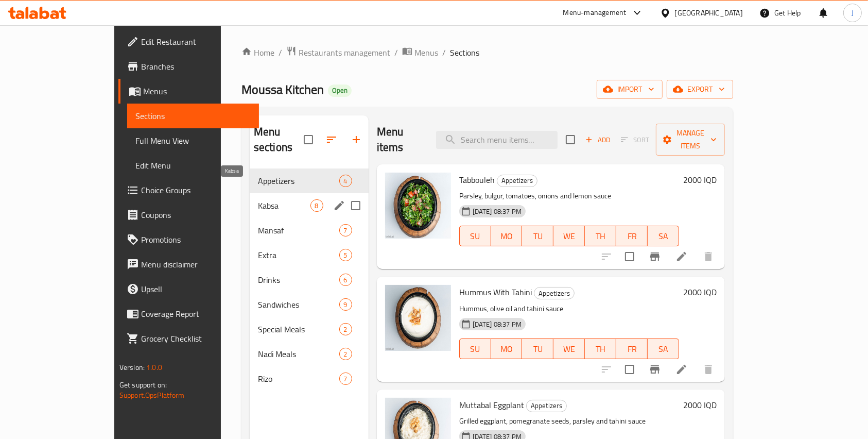 Image resolution: width=868 pixels, height=439 pixels. I want to click on span: Tabbouleh, so click(477, 180).